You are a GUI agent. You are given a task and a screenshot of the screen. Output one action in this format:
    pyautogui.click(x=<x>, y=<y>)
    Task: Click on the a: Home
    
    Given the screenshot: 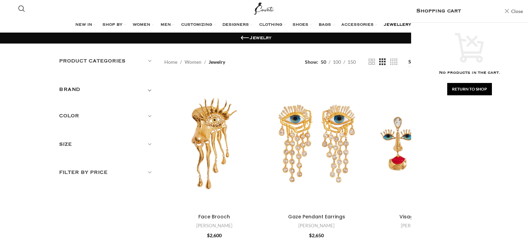 What is the action you would take?
    pyautogui.click(x=171, y=62)
    